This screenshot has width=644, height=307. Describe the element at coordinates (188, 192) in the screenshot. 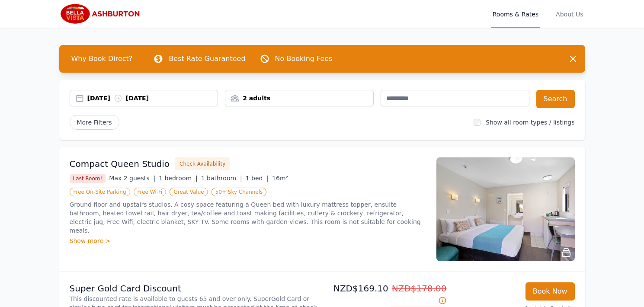

I see `span: Great Value` at that location.